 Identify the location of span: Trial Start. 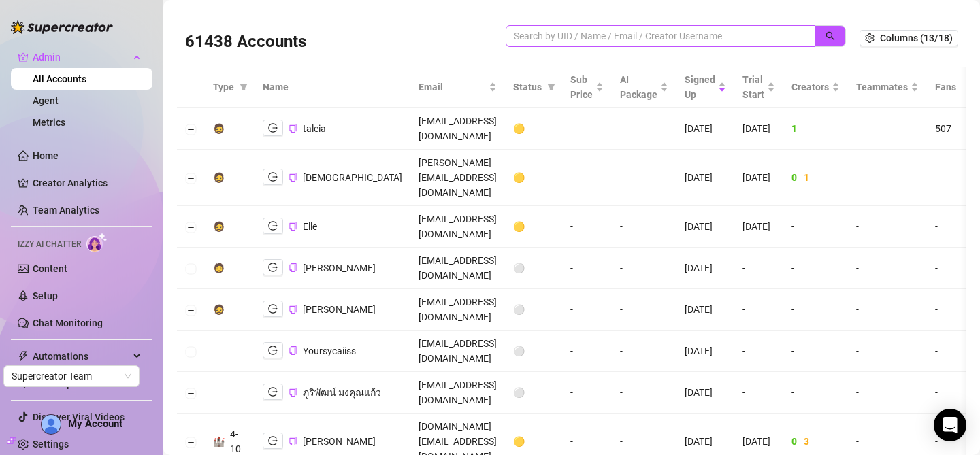
(753, 87).